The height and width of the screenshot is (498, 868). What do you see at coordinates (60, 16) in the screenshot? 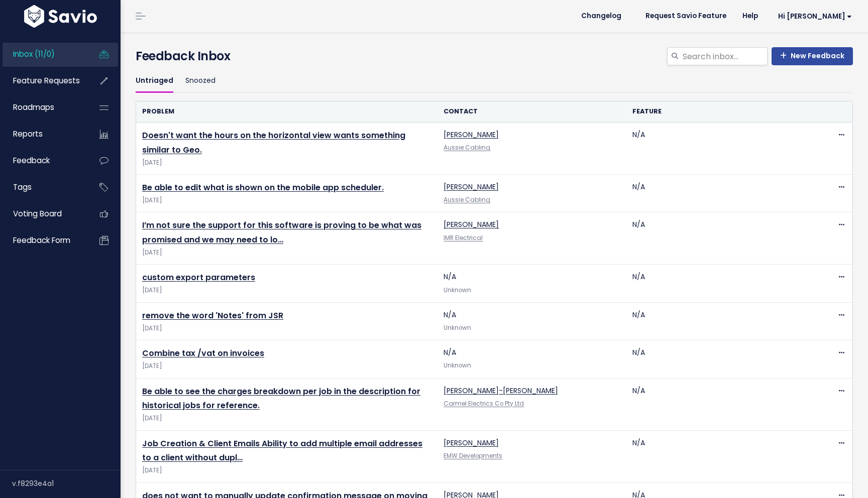
I see `img: logo-white.9d6f32f41409.svg` at bounding box center [60, 16].